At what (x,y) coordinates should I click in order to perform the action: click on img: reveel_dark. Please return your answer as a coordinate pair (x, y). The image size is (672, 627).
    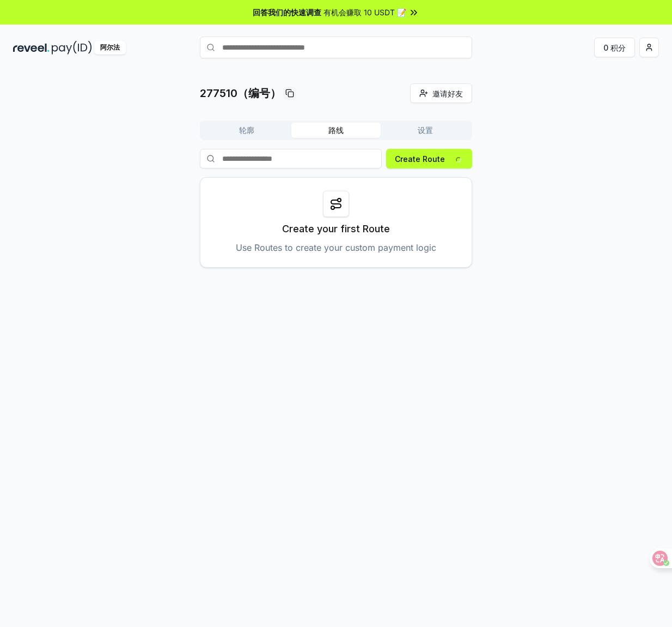
    Looking at the image, I should click on (31, 47).